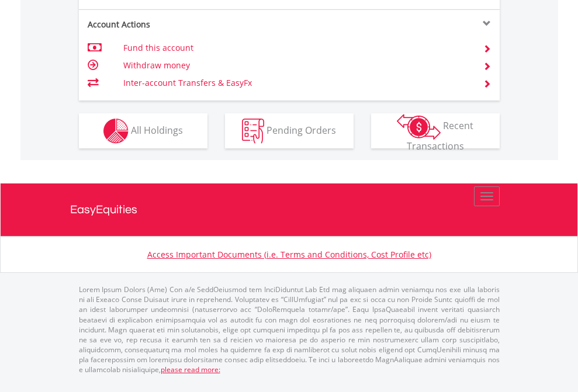 Image resolution: width=578 pixels, height=392 pixels. I want to click on td: Withdraw money, so click(295, 65).